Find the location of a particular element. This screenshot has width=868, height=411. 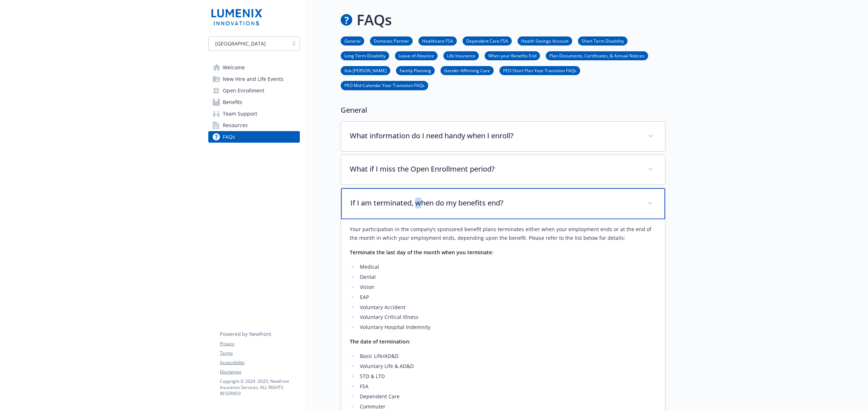

a: Short Term Disability is located at coordinates (602, 41).